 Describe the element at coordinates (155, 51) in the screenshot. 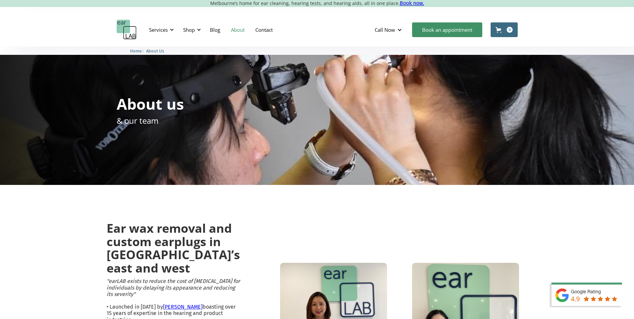

I see `span: About Us` at that location.